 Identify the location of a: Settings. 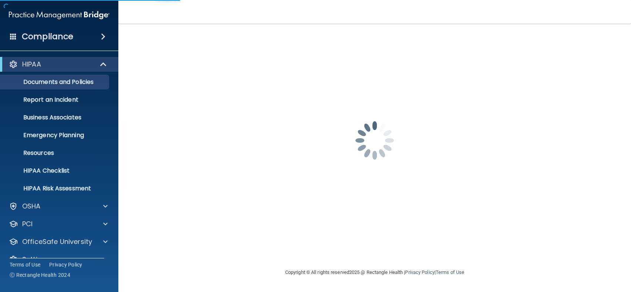
(58, 260).